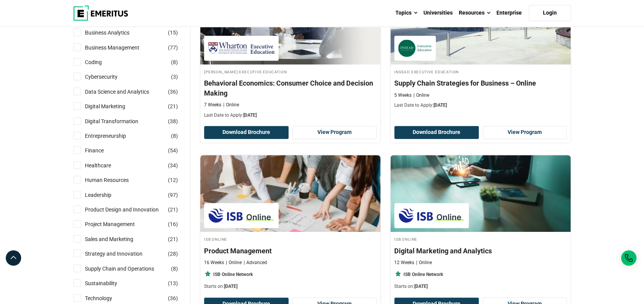 The image size is (644, 304). Describe the element at coordinates (121, 254) in the screenshot. I see `a: Strategy and Innovation` at that location.